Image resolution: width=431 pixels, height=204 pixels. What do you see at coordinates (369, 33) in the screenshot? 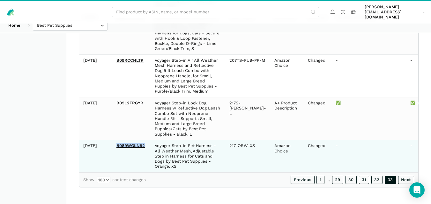
I see `td: Dog Vest Harnesses` at bounding box center [369, 33].